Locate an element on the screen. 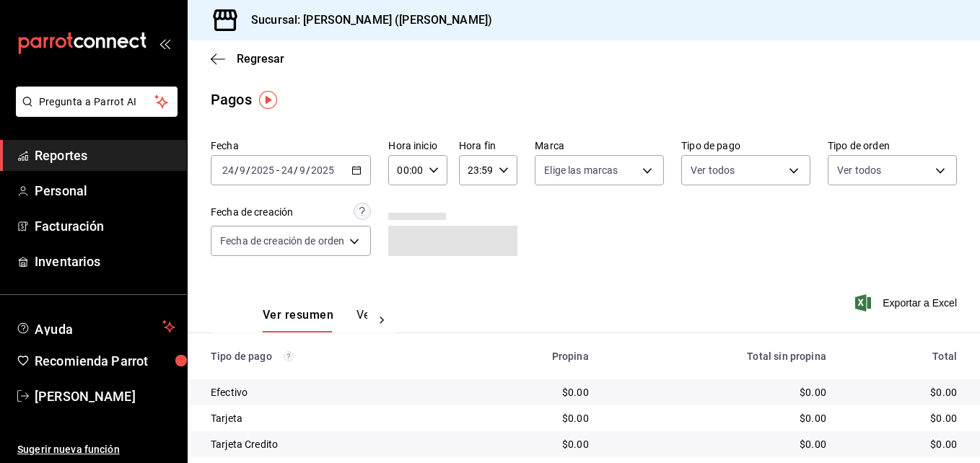 This screenshot has height=463, width=980. label: Tipo de pago is located at coordinates (745, 146).